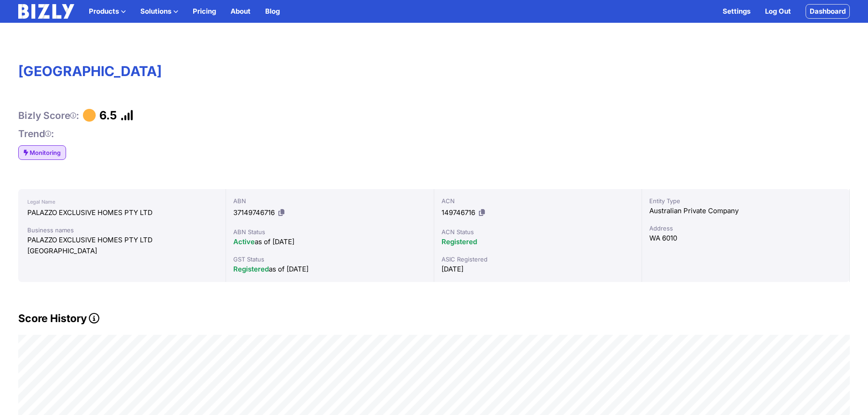 This screenshot has height=415, width=868. What do you see at coordinates (204, 11) in the screenshot?
I see `a: Pricing` at bounding box center [204, 11].